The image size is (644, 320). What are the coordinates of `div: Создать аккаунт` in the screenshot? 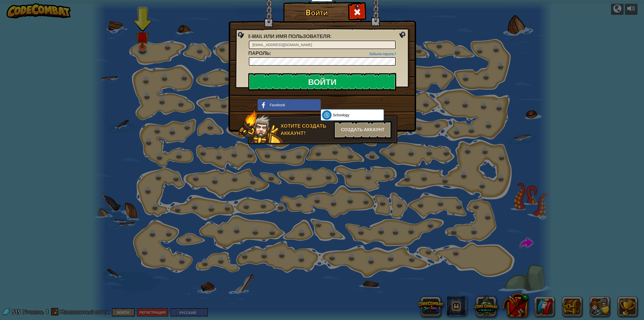 It's located at (363, 130).